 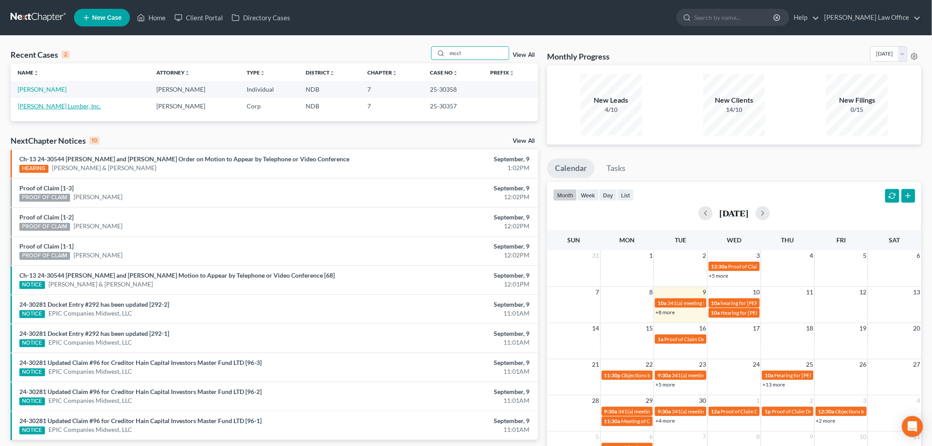 I want to click on h3: Monthly Progress, so click(x=578, y=56).